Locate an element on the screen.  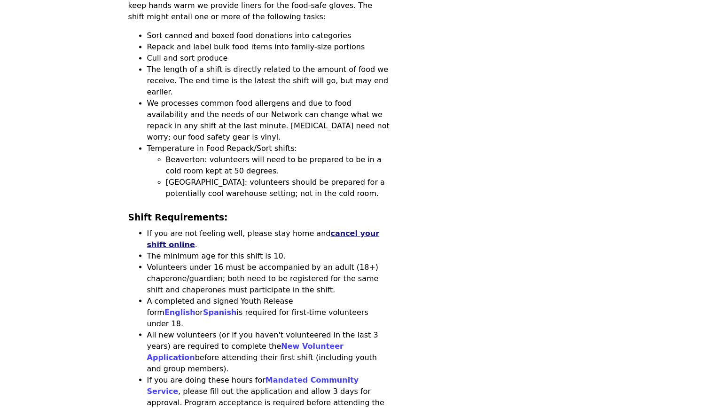
li: The minimum age for this shift is 10. is located at coordinates (268, 256).